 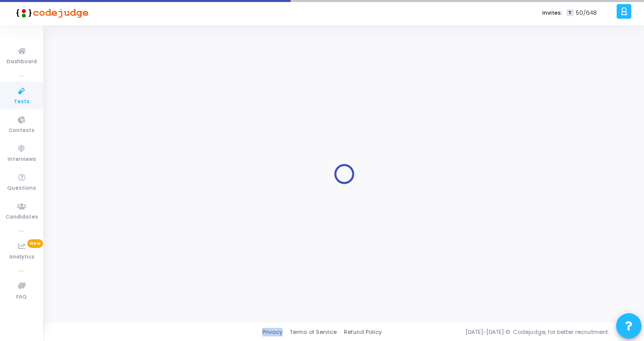 What do you see at coordinates (21, 62) in the screenshot?
I see `span: Dashboard` at bounding box center [21, 62].